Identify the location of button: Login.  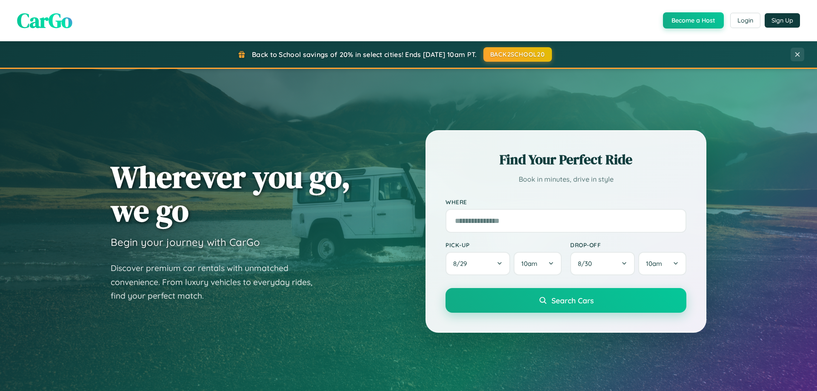
(745, 20).